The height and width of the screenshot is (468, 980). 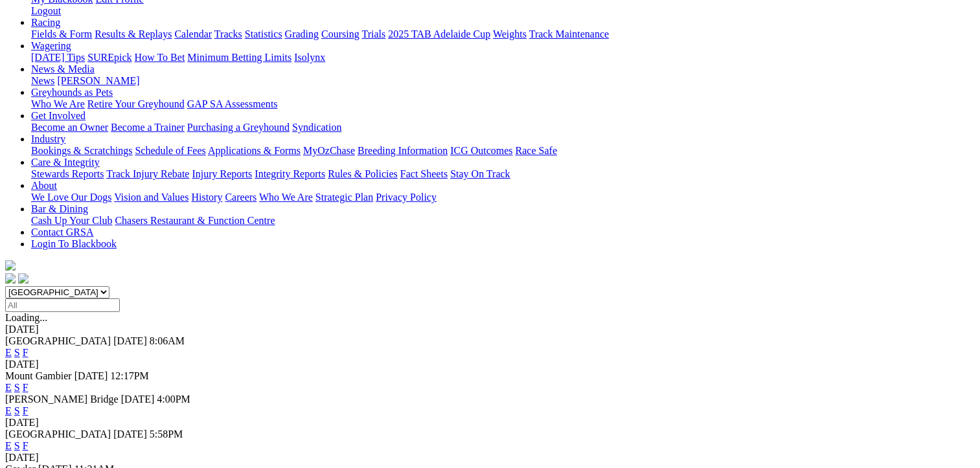 I want to click on a: Syndication, so click(x=317, y=127).